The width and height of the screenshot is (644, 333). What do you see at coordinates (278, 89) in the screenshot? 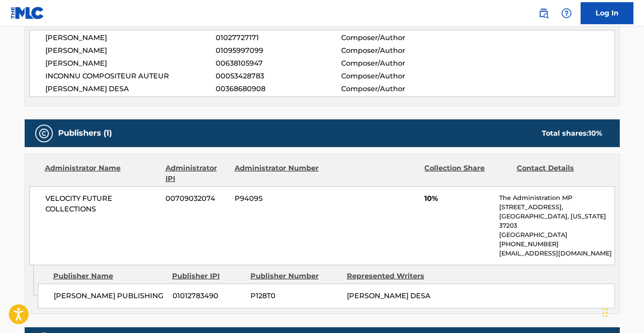
I see `span: 00368680908` at bounding box center [278, 89].